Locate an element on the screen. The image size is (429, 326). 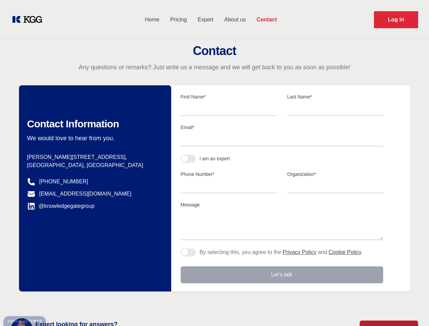
a: Pricing is located at coordinates (178, 20).